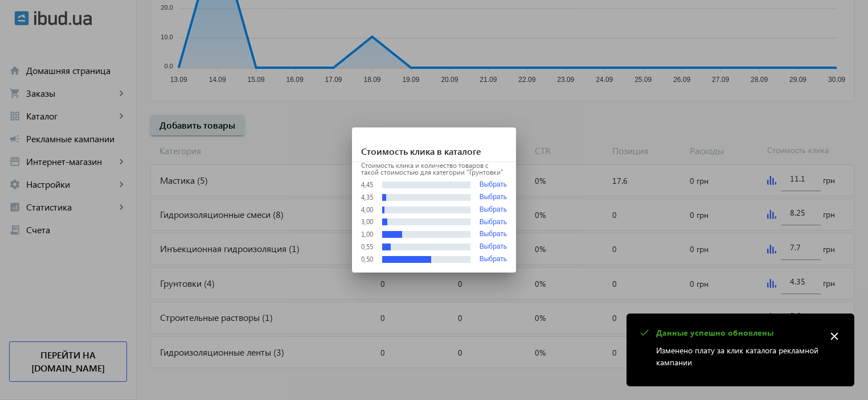  I want to click on mat-icon: check, so click(645, 333).